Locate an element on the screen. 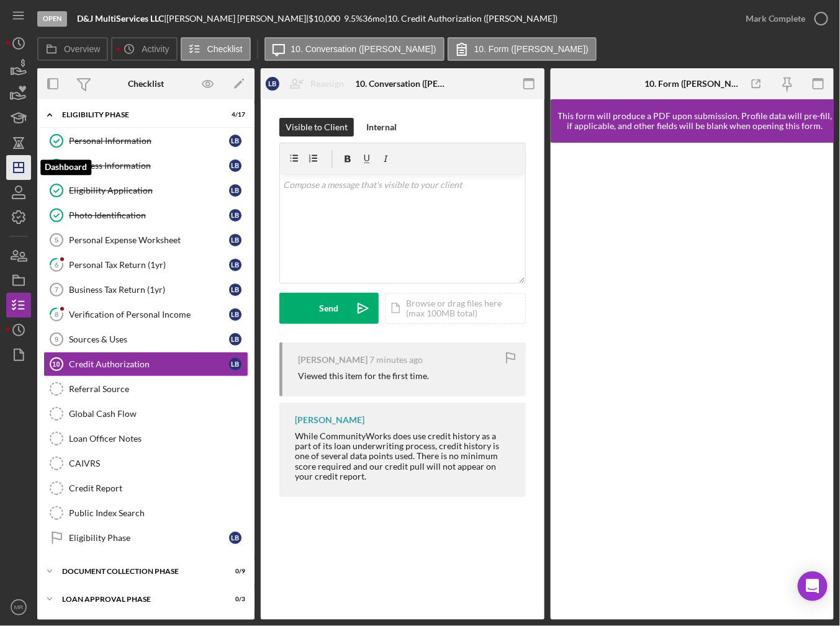 This screenshot has height=626, width=840. time: 2025-09-16 18:48 is located at coordinates (396, 360).